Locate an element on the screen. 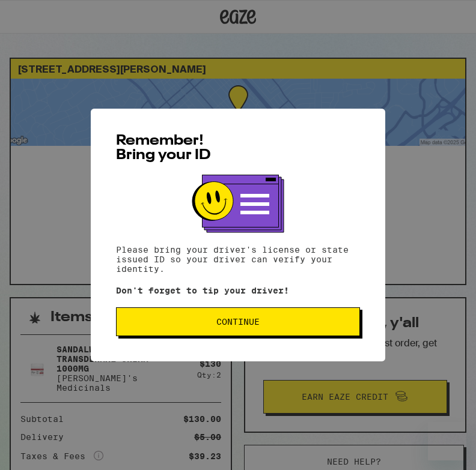 This screenshot has width=476, height=470. p: Please bring your driver's license or state issued ID so your driver can verify your identity. is located at coordinates (238, 260).